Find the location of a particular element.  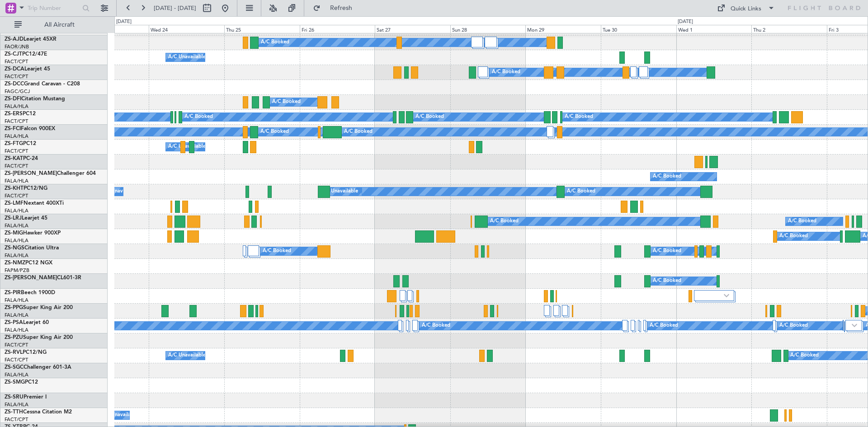

a: ZS-TTHCessna Citation M2 is located at coordinates (38, 412).